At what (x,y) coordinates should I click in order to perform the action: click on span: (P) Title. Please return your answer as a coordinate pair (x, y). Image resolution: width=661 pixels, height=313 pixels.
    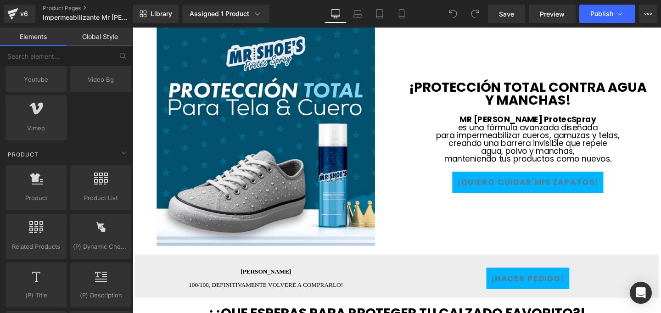
    Looking at the image, I should click on (36, 295).